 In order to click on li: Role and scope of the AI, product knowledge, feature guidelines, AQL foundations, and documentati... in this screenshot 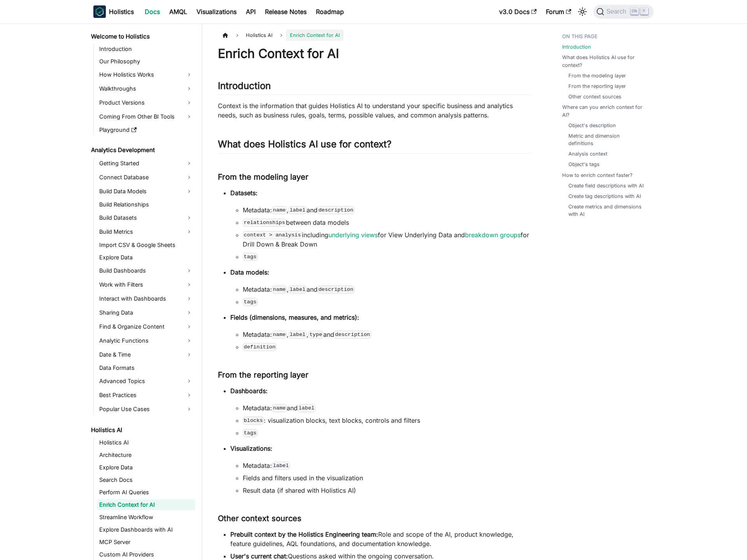, I will do `click(381, 539)`.